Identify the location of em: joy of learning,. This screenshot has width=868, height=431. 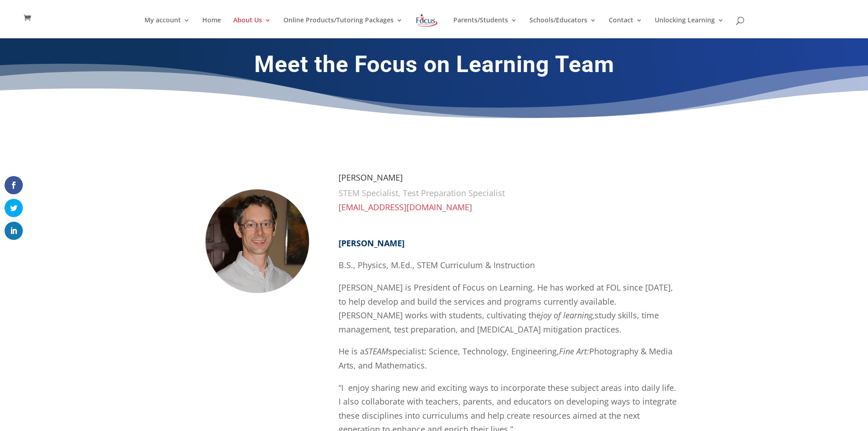
(568, 315).